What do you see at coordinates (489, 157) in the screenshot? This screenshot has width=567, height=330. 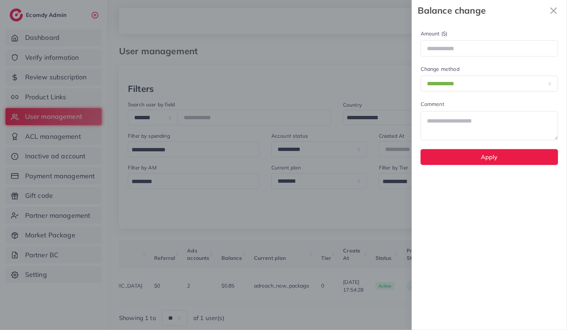 I see `span: Apply` at bounding box center [489, 157].